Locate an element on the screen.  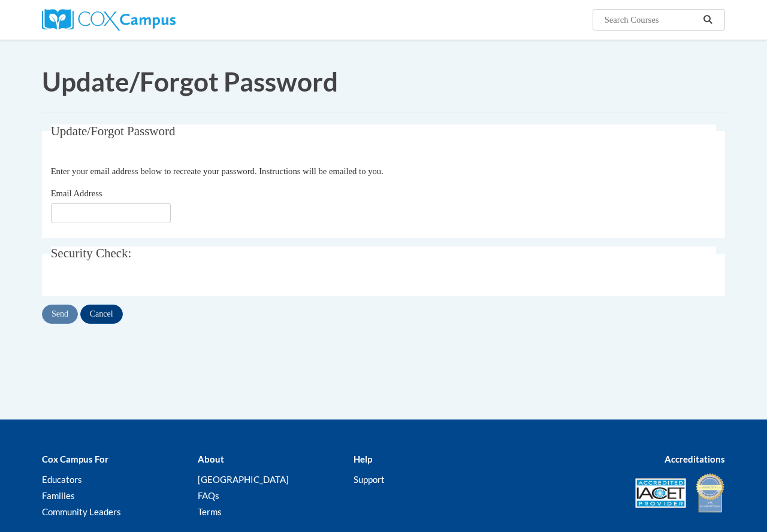
b: Accreditations is located at coordinates (694, 459).